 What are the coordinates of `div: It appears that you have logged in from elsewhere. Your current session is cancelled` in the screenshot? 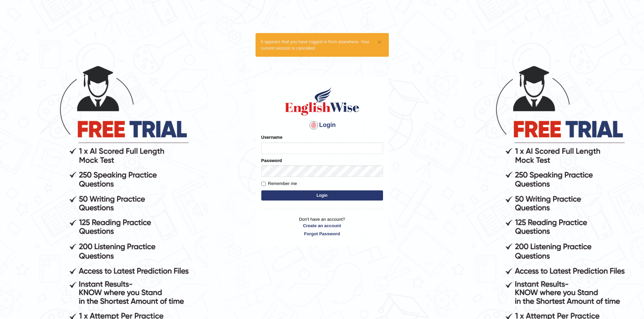 It's located at (322, 45).